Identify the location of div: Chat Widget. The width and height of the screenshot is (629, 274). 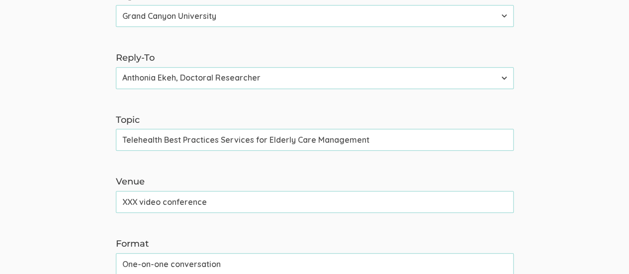
(604, 250).